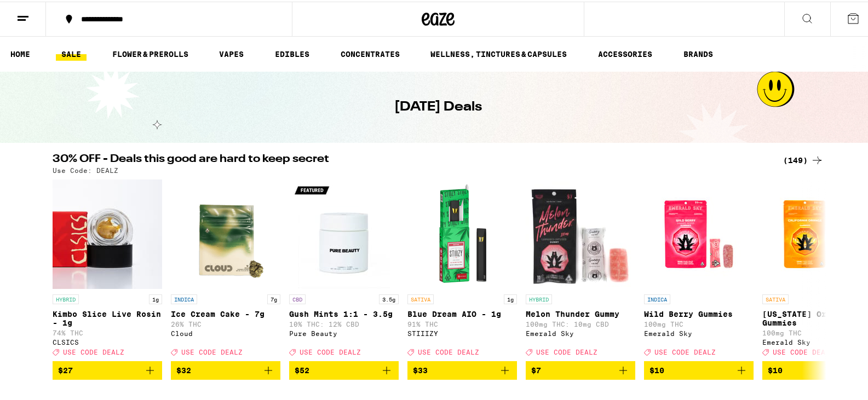  Describe the element at coordinates (344, 233) in the screenshot. I see `img: Pure Beauty - Gush Mints 1:1 - 3.5g` at that location.